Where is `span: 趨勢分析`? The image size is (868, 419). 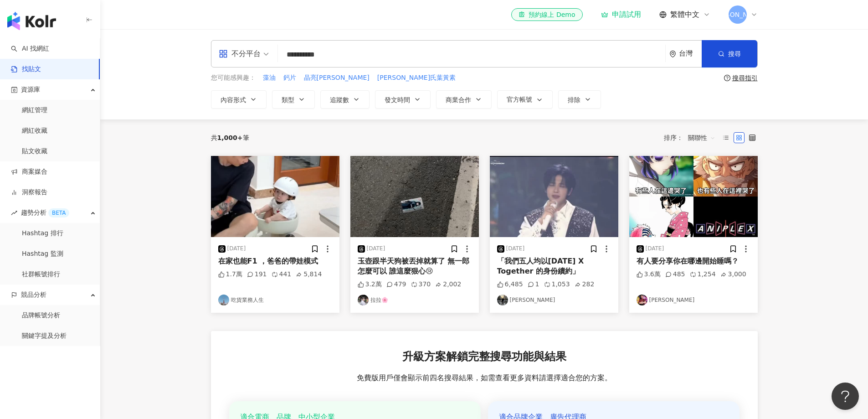 span: 趨勢分析 is located at coordinates (45, 212).